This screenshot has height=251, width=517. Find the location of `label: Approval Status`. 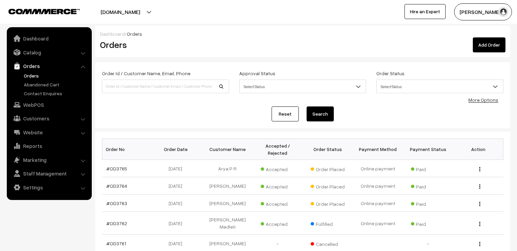

label: Approval Status is located at coordinates (258, 73).